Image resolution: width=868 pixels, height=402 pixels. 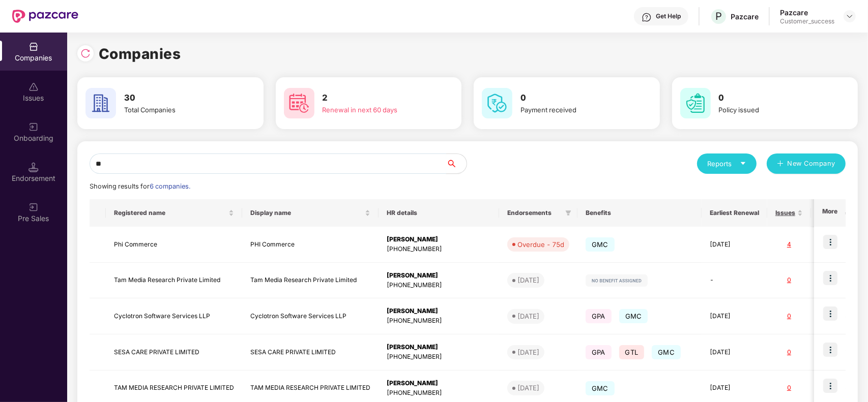 I want to click on span: filter, so click(x=568, y=213).